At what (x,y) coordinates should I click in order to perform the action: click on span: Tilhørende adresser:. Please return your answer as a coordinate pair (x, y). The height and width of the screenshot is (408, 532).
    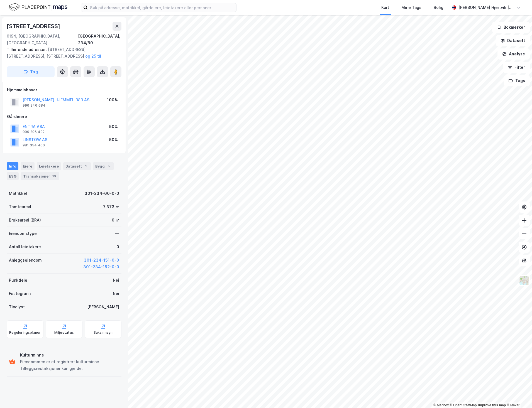
    Looking at the image, I should click on (27, 49).